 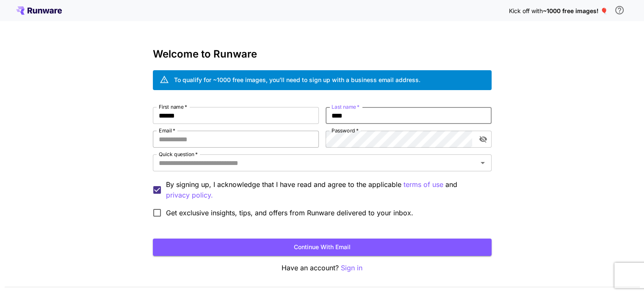 I want to click on label: First name, so click(x=172, y=107).